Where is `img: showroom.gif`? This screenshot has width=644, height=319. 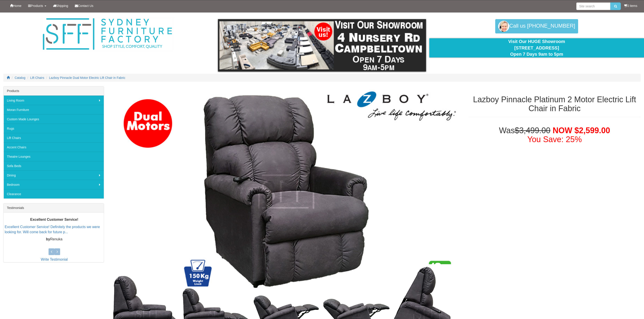
img: showroom.gif is located at coordinates (322, 45).